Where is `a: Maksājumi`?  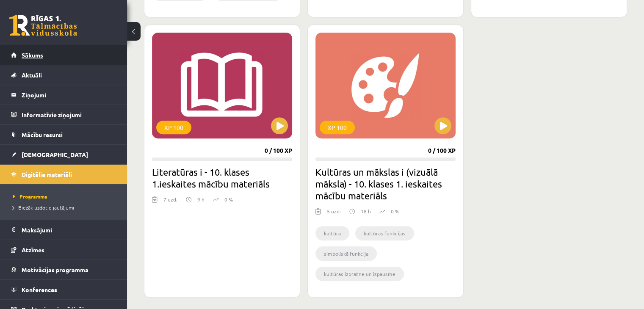 a: Maksājumi is located at coordinates (64, 230).